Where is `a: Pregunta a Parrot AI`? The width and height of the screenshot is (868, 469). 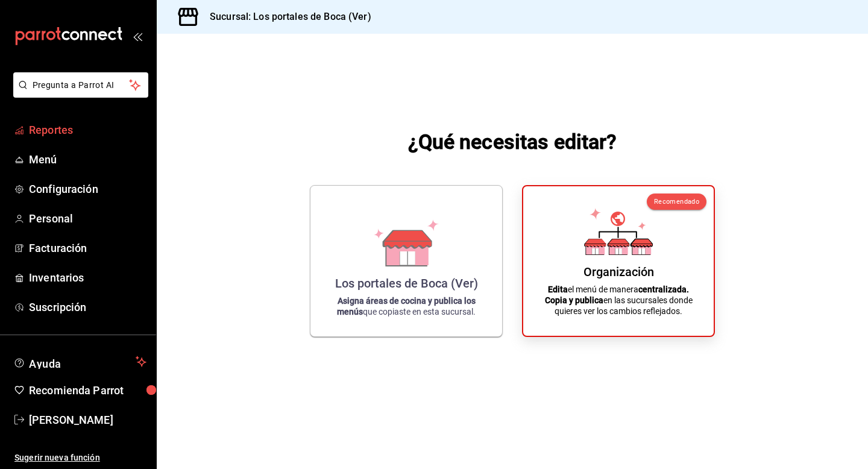 a: Pregunta a Parrot AI is located at coordinates (78, 94).